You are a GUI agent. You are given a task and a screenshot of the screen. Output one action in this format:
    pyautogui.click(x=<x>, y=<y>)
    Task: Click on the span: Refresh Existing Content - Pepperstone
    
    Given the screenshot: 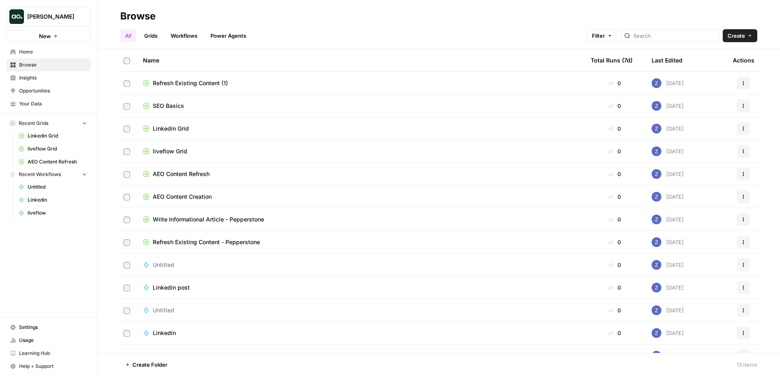 What is the action you would take?
    pyautogui.click(x=206, y=242)
    